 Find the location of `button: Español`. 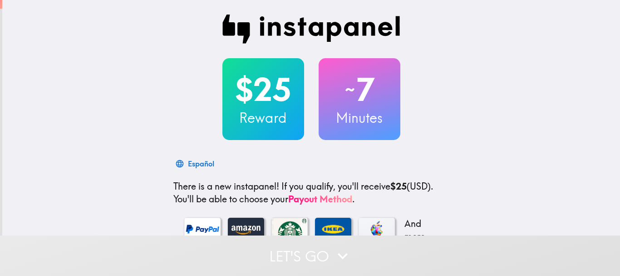

button: Español is located at coordinates (196, 163).